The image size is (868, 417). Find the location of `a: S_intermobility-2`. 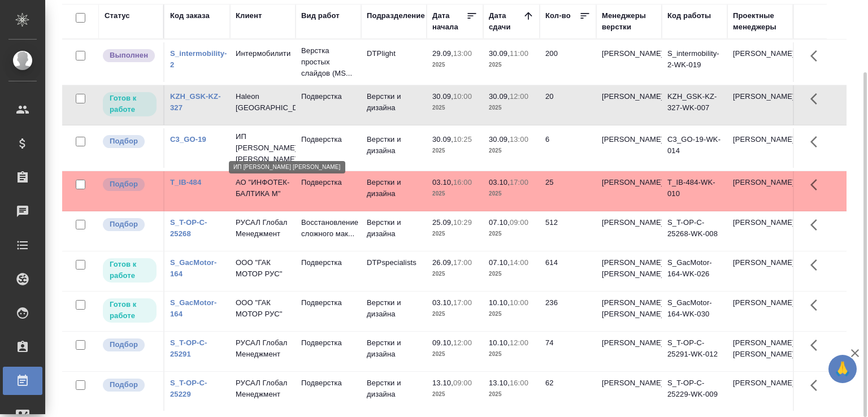

a: S_intermobility-2 is located at coordinates (198, 59).